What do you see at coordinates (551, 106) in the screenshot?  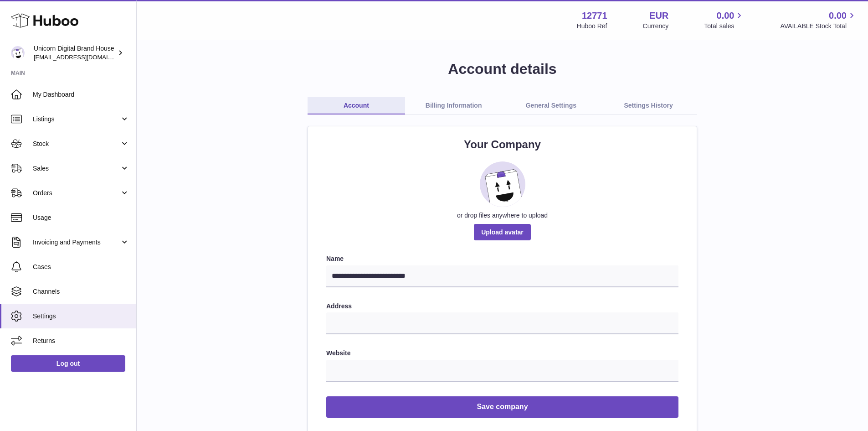 I see `a: General Settings` at bounding box center [551, 106].